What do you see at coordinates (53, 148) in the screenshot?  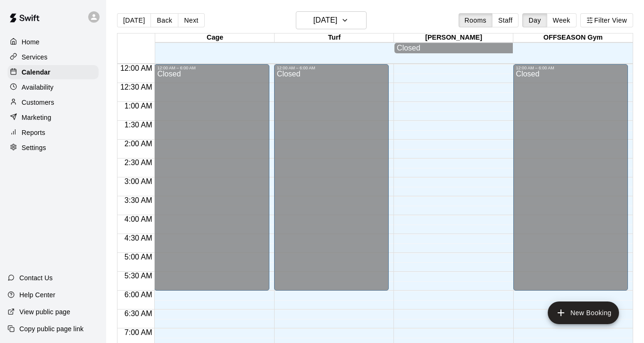 I see `div: Settings` at bounding box center [53, 148].